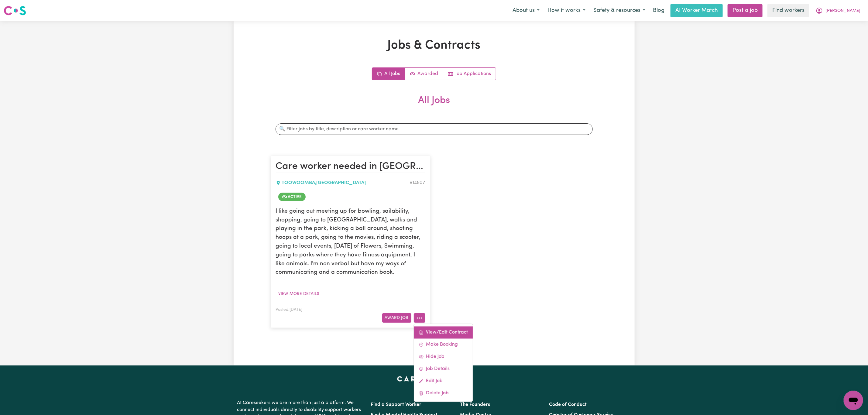 This screenshot has height=415, width=868. What do you see at coordinates (745, 10) in the screenshot?
I see `a: Post a job` at bounding box center [745, 10].